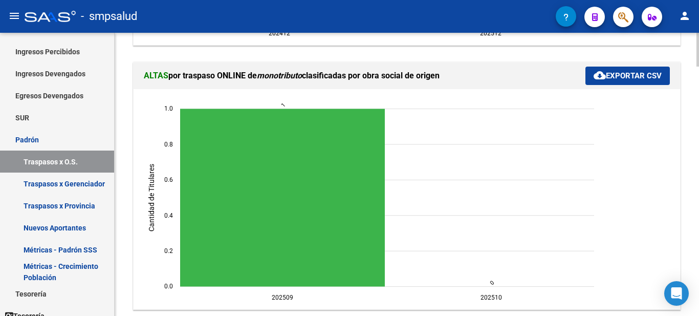  What do you see at coordinates (685, 16) in the screenshot?
I see `mat-icon: person` at bounding box center [685, 16].